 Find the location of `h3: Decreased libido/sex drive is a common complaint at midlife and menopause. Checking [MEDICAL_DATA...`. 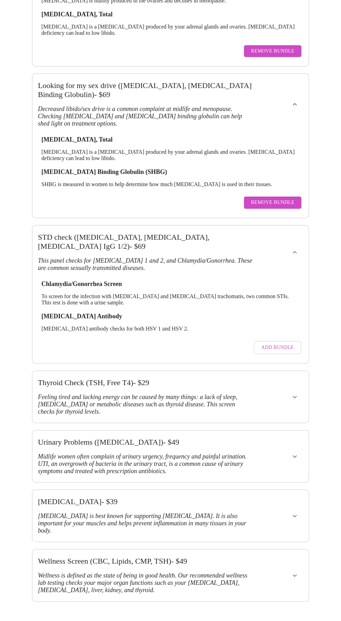

h3: Decreased libido/sex drive is a common complaint at midlife and menopause. Checking [MEDICAL_DATA... is located at coordinates (145, 116).